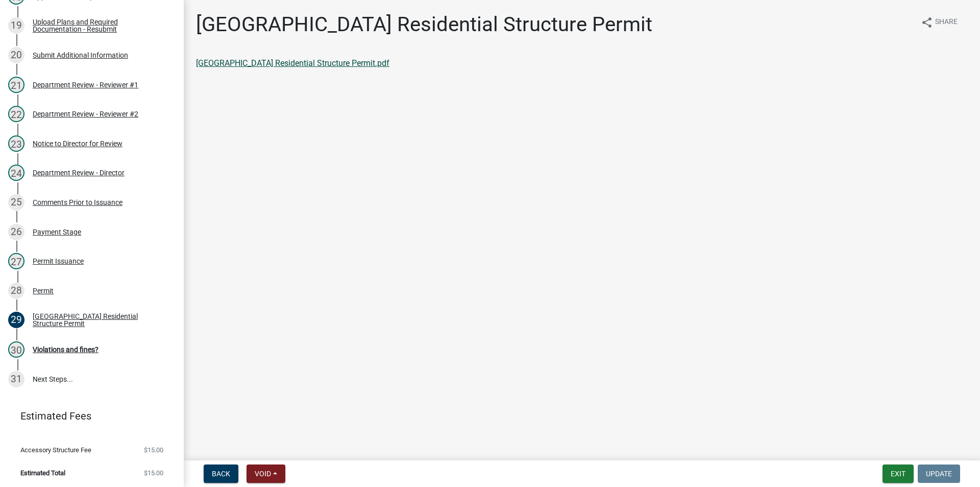 This screenshot has width=980, height=487. I want to click on div: 29, so click(16, 320).